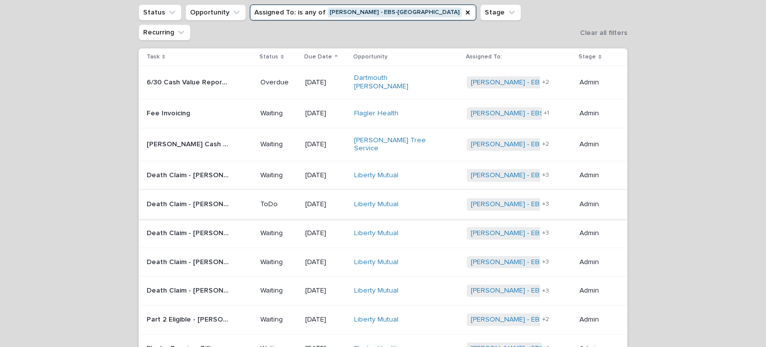 This screenshot has height=347, width=766. Describe the element at coordinates (587, 57) in the screenshot. I see `p: Stage` at that location.